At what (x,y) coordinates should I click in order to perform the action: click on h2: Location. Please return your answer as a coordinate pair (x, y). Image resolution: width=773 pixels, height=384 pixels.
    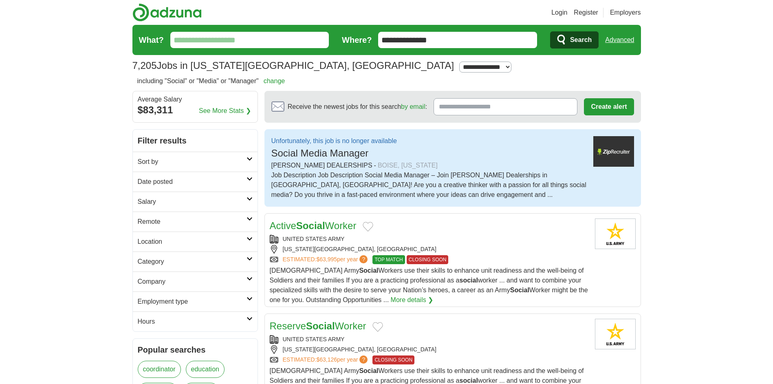
    Looking at the image, I should click on (192, 242).